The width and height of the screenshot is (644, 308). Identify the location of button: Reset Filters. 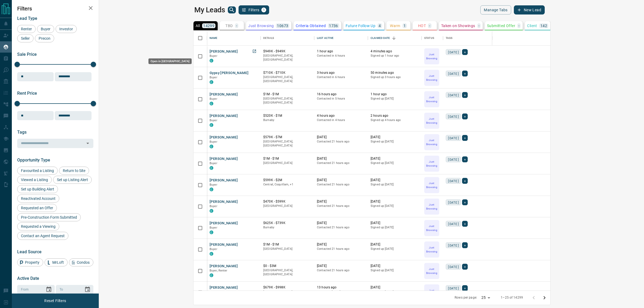
(55, 301).